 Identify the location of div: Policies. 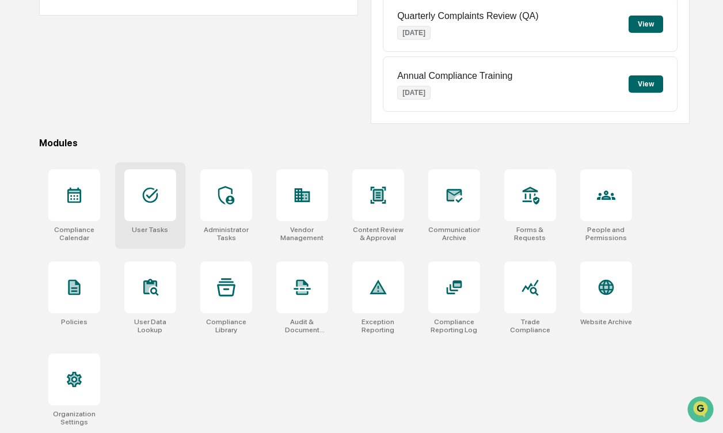
(74, 322).